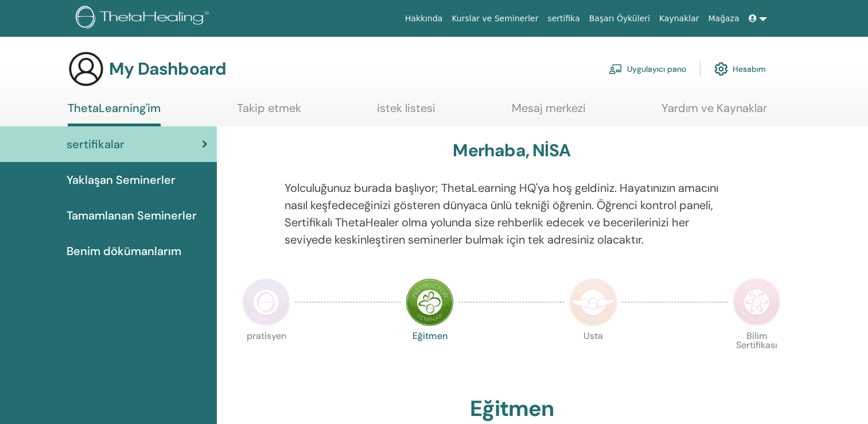 The width and height of the screenshot is (868, 424). Describe the element at coordinates (511, 151) in the screenshot. I see `h3: Merhaba, NİSA` at that location.